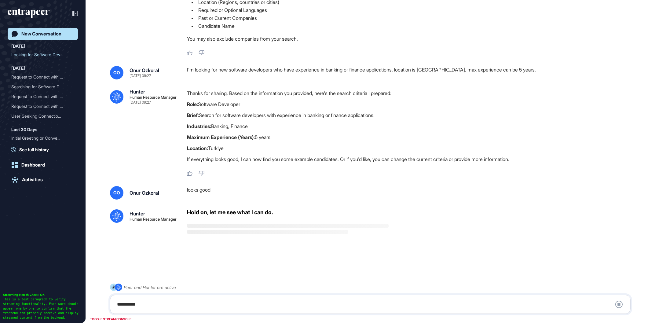  I want to click on a: New Conversation, so click(43, 34).